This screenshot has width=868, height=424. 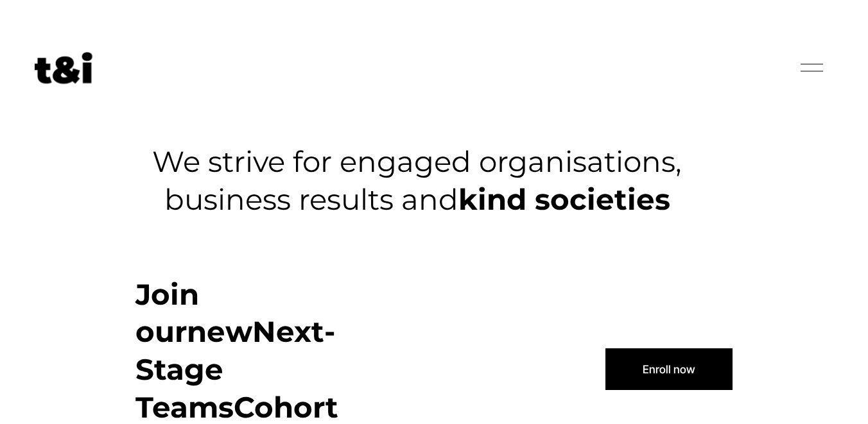 What do you see at coordinates (220, 331) in the screenshot?
I see `strong: new` at bounding box center [220, 331].